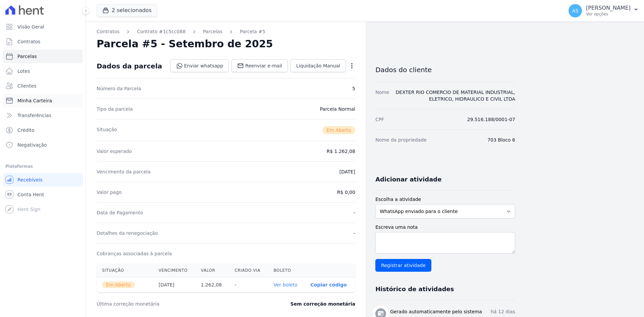  What do you see at coordinates (329, 285) in the screenshot?
I see `button: Copiar código` at bounding box center [329, 285].